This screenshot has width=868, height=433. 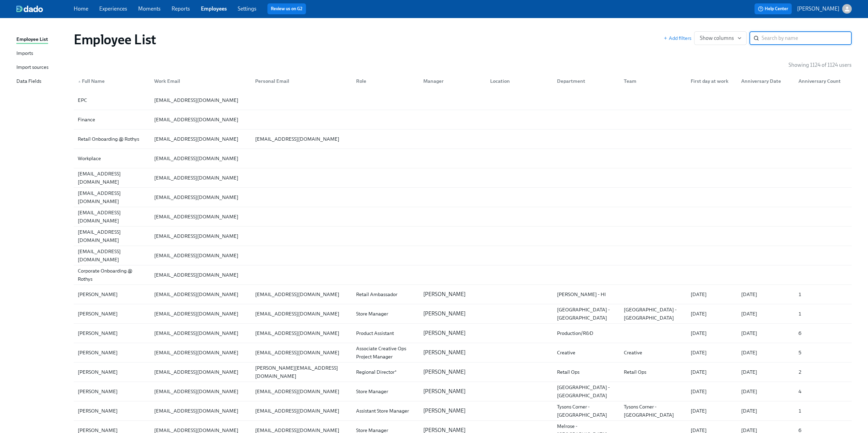 I want to click on div: Personal Email, so click(x=300, y=81).